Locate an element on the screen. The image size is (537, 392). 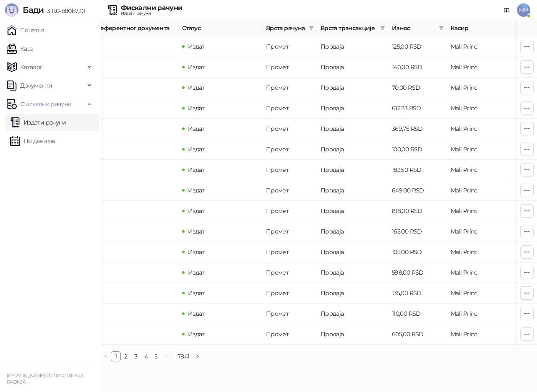
li: 2 is located at coordinates (126, 356).